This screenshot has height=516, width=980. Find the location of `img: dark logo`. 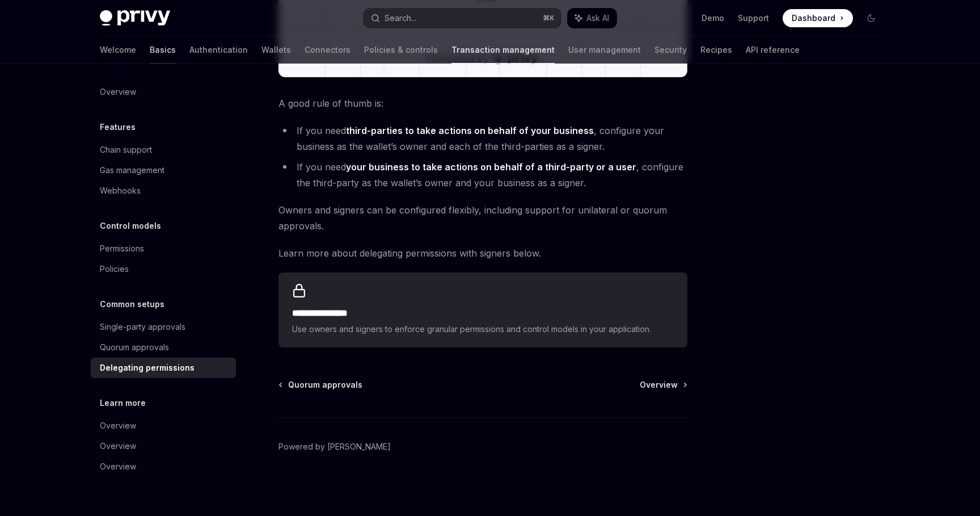

img: dark logo is located at coordinates (135, 18).